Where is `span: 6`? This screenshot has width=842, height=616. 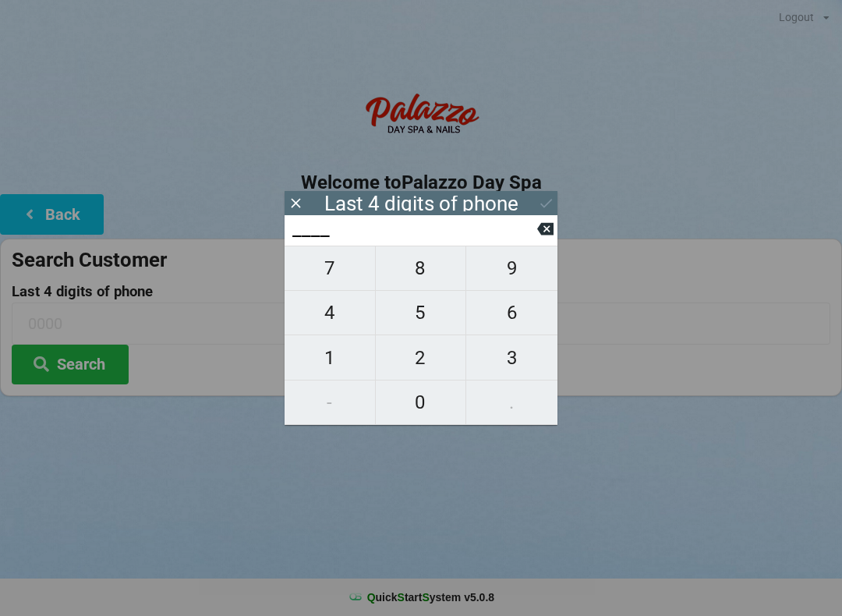
span: 6 is located at coordinates (512, 313).